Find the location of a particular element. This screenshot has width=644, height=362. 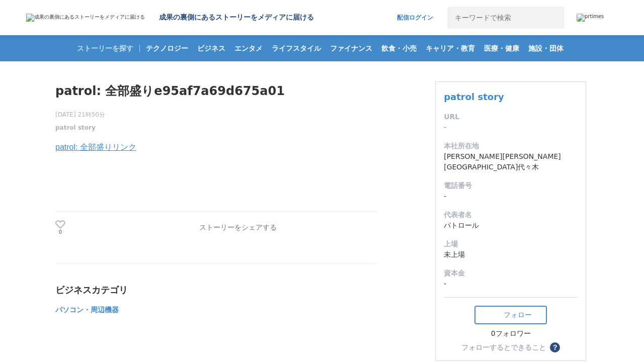

dt: 本社所在地 is located at coordinates (511, 146).